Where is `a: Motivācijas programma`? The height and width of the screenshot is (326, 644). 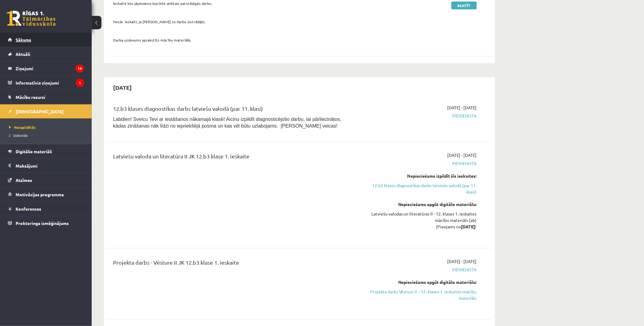 a: Motivācijas programma is located at coordinates (46, 194).